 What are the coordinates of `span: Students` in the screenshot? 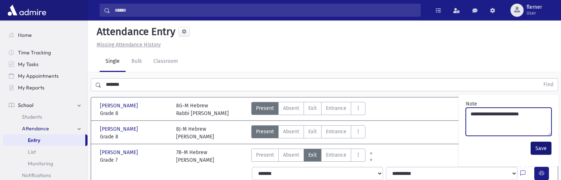 It's located at (32, 117).